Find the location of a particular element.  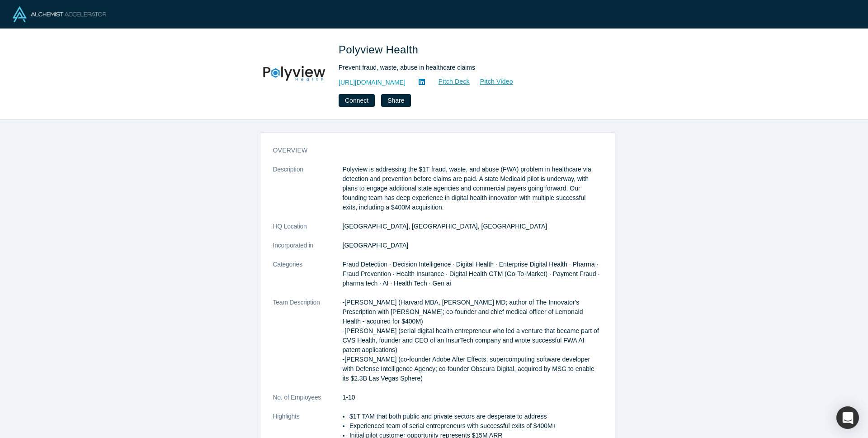

dd: 1-10 is located at coordinates (472, 397).